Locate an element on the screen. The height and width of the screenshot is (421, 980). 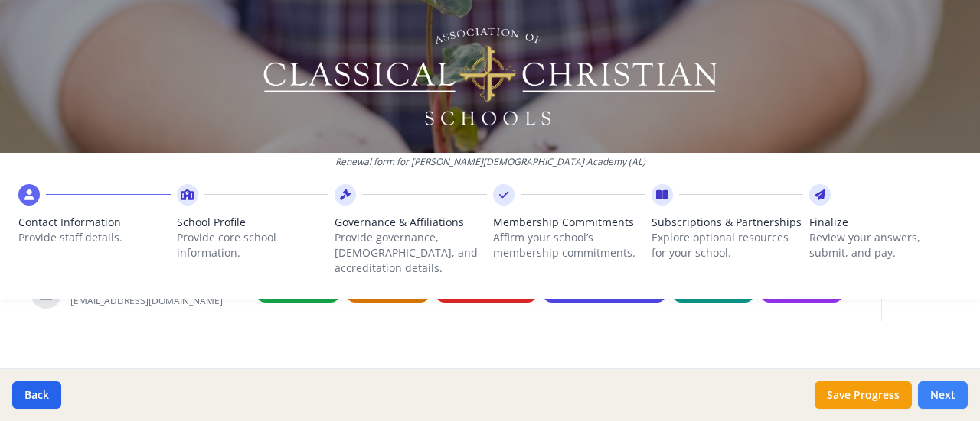
p: Affirm your school’s membership commitments. is located at coordinates (569, 245).